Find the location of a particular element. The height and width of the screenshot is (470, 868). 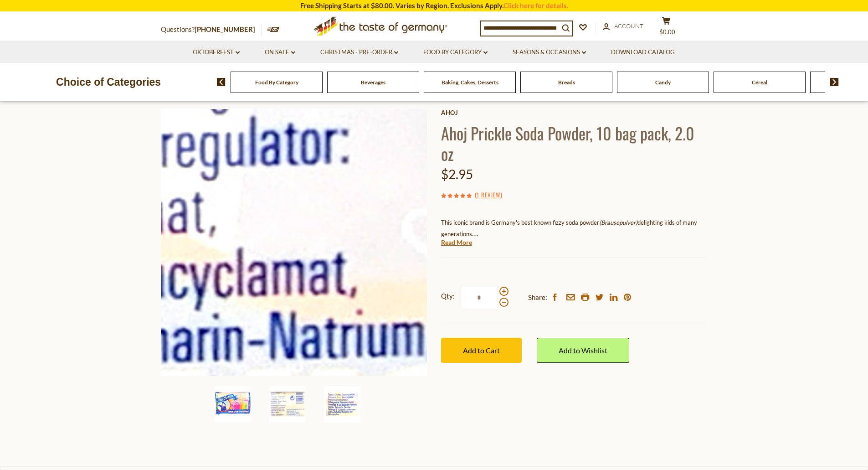

a: Oktoberfest is located at coordinates (216, 53).